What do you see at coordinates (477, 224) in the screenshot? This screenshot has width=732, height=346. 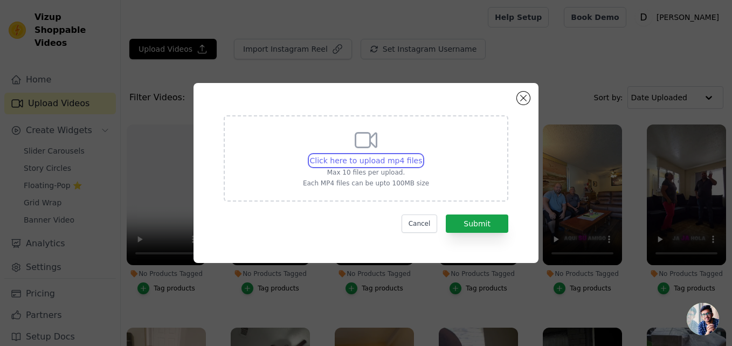 I see `button: Submit` at bounding box center [477, 224].